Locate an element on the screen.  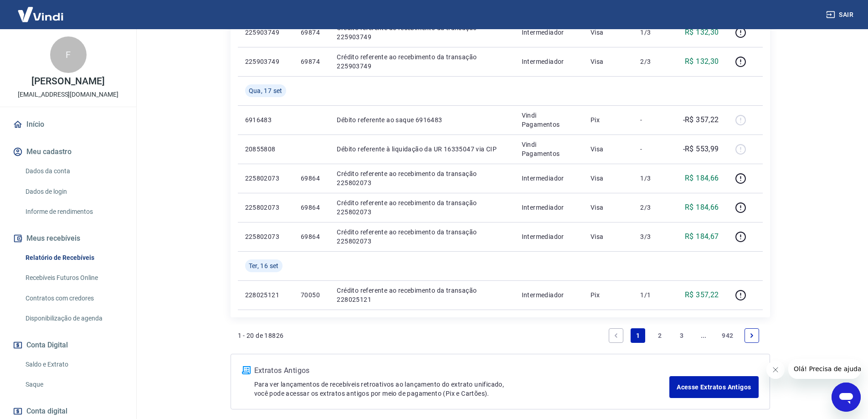
a: Saldo e Extrato is located at coordinates (73, 364).